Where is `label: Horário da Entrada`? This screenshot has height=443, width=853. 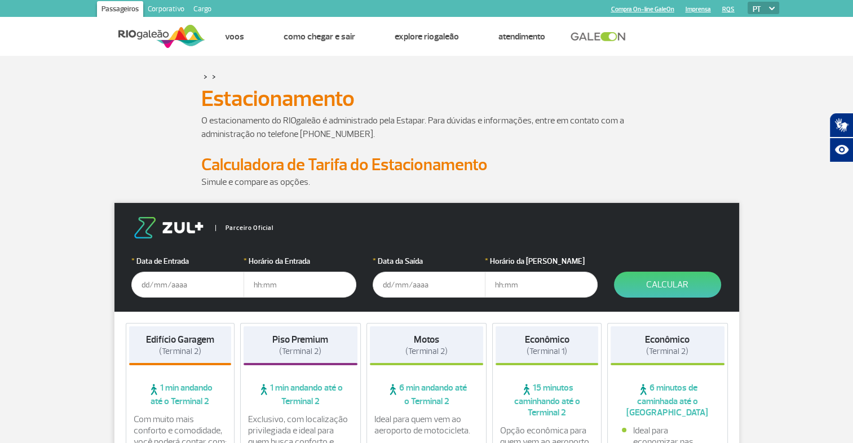
label: Horário da Entrada is located at coordinates (300, 261).